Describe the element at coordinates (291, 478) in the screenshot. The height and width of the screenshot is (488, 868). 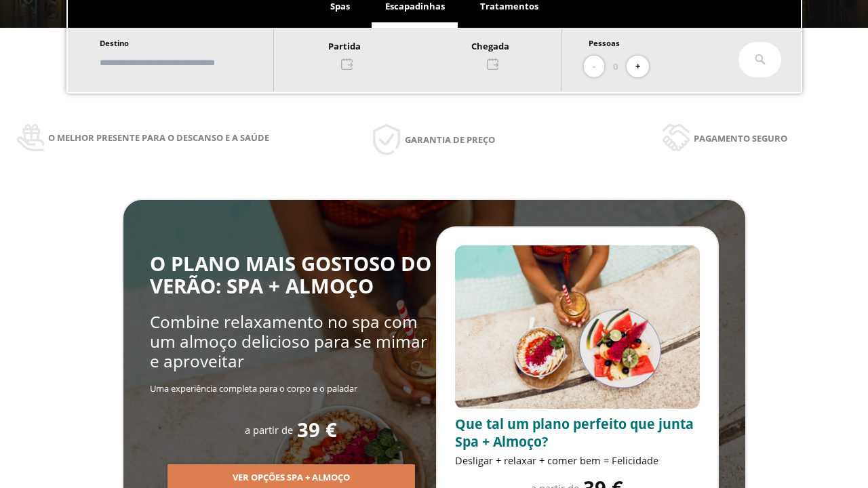
I see `a: Ver opções Spa + Almoço` at that location.